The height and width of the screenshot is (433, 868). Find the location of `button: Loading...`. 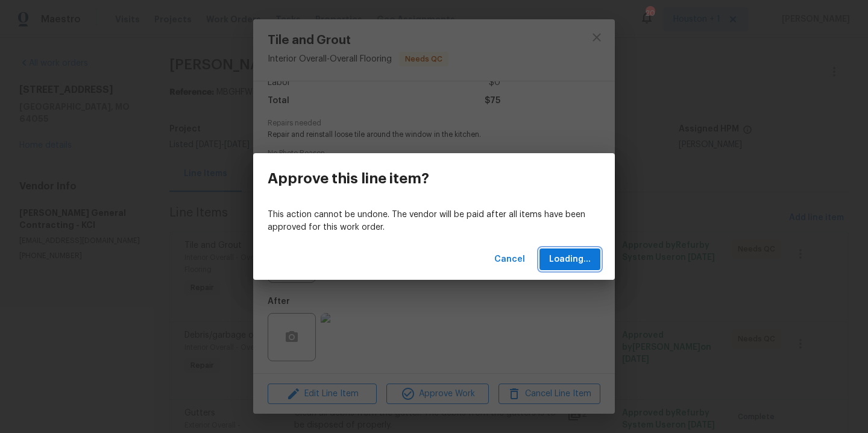

button: Loading... is located at coordinates (570, 259).